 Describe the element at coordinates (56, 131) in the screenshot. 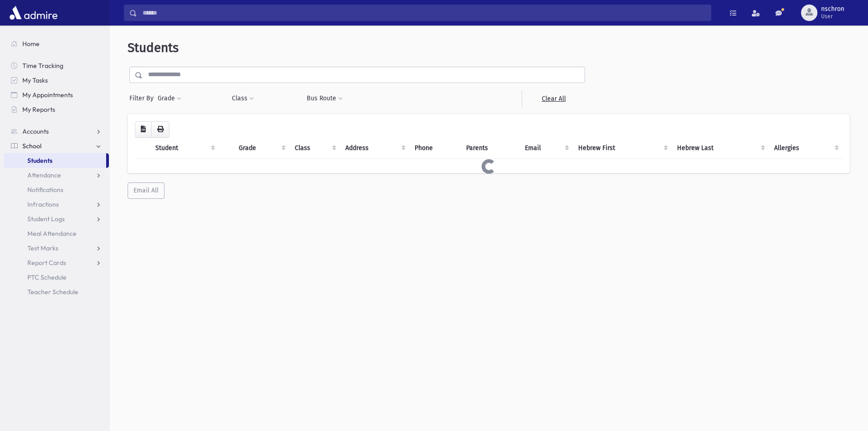

I see `a: Accounts` at that location.